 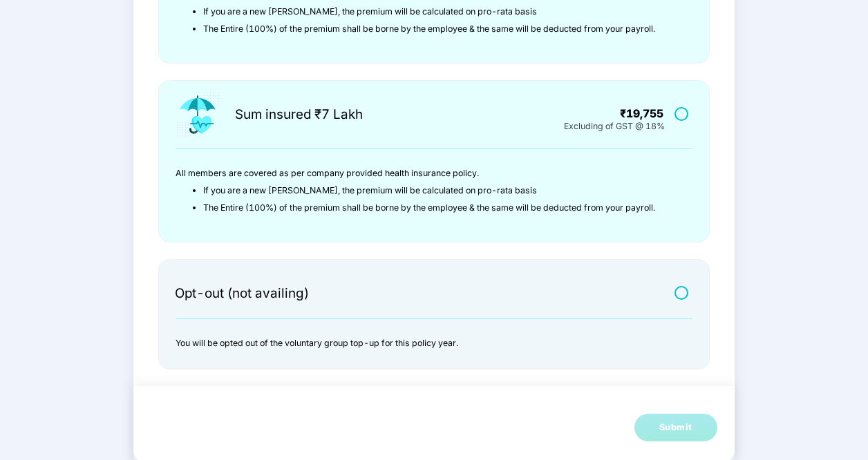 What do you see at coordinates (425, 173) in the screenshot?
I see `p: All members are covered as per company provided health insurance policy.` at bounding box center [425, 173].